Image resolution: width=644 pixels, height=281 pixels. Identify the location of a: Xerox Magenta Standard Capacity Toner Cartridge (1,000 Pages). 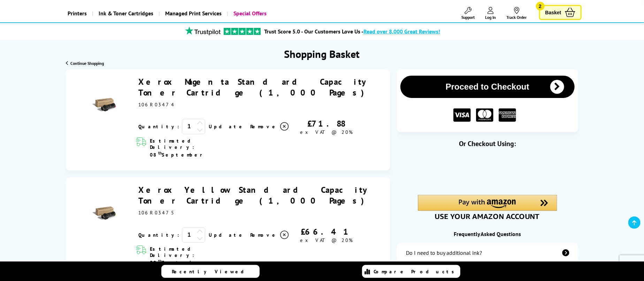
(254, 87).